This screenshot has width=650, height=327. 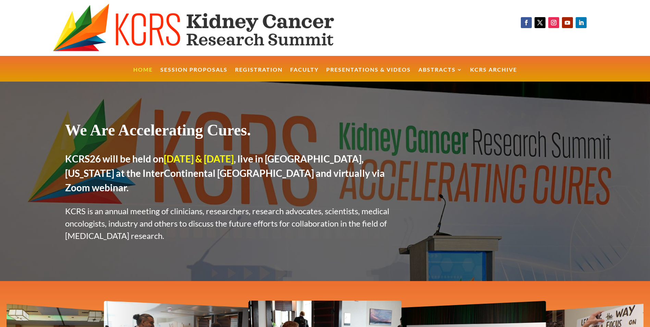 I want to click on a: Follow on Instagram, so click(x=554, y=23).